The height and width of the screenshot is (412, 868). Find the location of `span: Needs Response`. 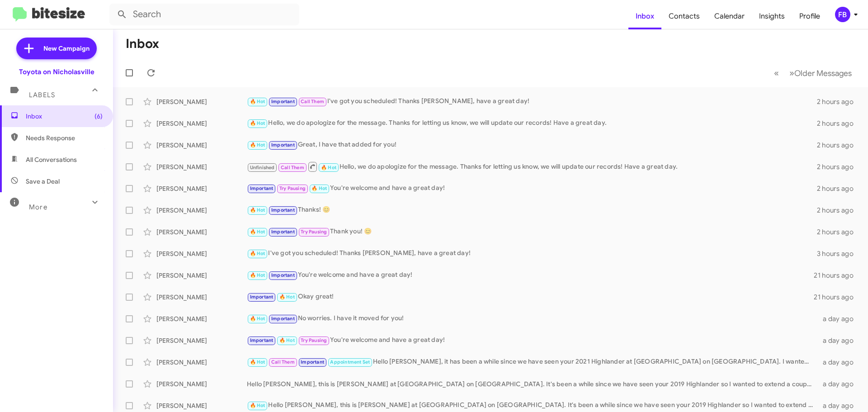

span: Needs Response is located at coordinates (64, 138).